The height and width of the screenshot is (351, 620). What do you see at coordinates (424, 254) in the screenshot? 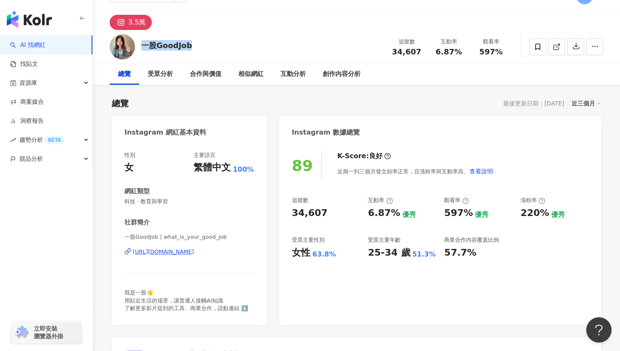
I see `div: 51.3%` at bounding box center [424, 254].